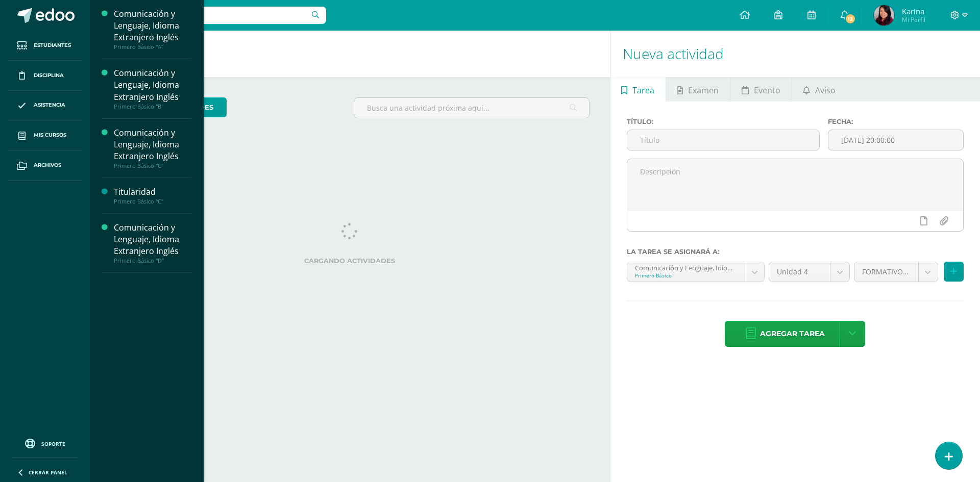 The width and height of the screenshot is (980, 482). What do you see at coordinates (152, 106) in the screenshot?
I see `div: Primero Básico "B"` at bounding box center [152, 106].